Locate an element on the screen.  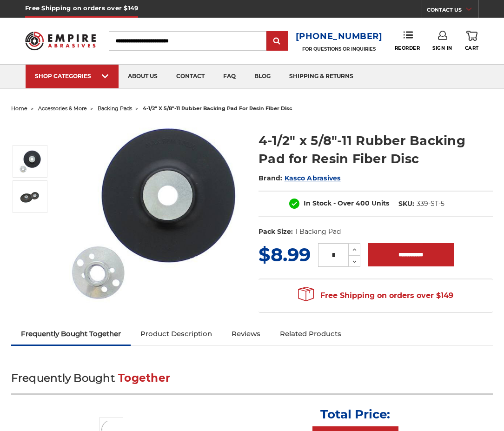
a: blog is located at coordinates (263, 76).